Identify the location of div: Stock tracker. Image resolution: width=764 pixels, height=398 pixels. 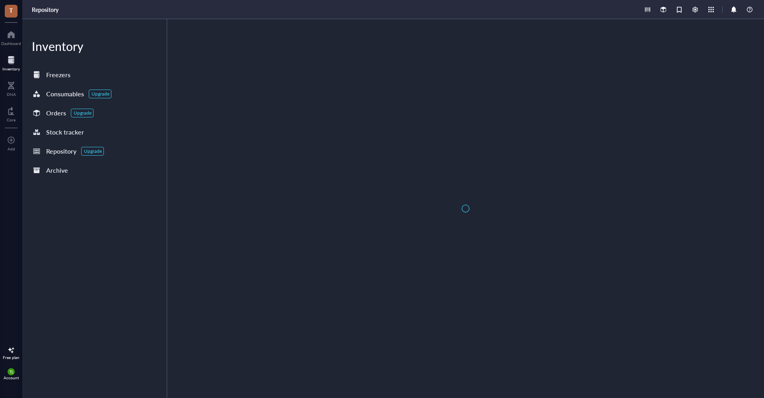
(65, 132).